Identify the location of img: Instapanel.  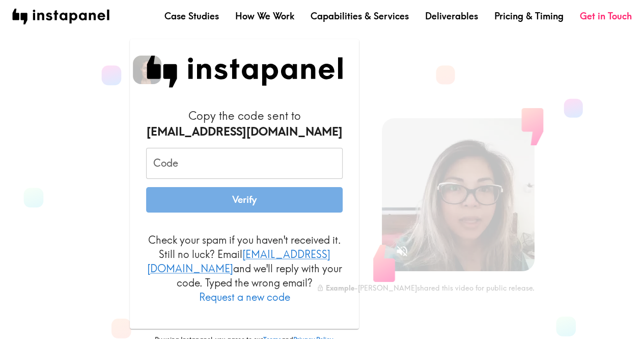
(245, 71).